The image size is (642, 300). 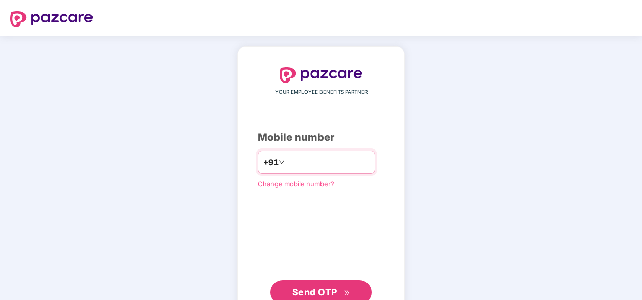 I want to click on span: Send OTP, so click(x=315, y=292).